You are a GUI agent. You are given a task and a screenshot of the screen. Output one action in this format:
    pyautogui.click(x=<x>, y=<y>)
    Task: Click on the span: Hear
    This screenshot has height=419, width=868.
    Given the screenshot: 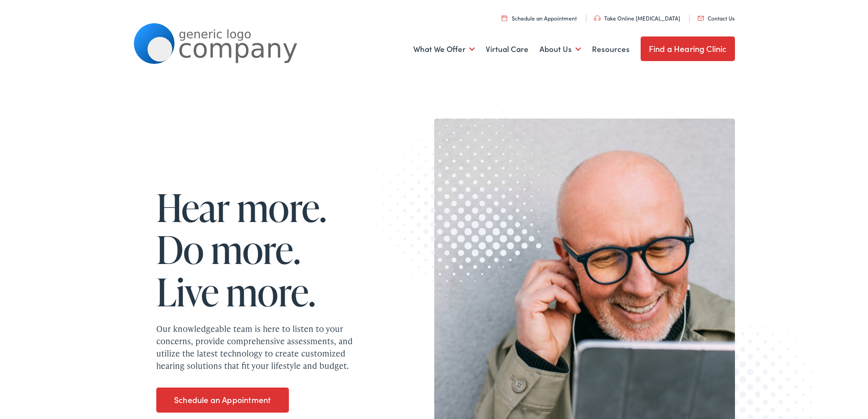 What is the action you would take?
    pyautogui.click(x=193, y=207)
    